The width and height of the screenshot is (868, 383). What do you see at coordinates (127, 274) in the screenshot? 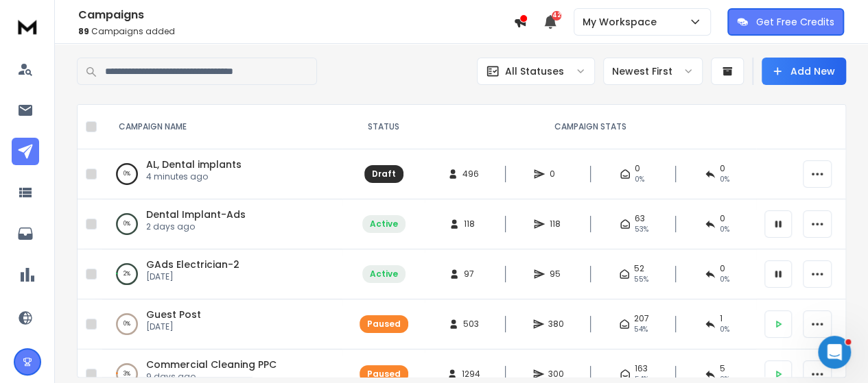
I see `p: 2 %` at bounding box center [127, 274].